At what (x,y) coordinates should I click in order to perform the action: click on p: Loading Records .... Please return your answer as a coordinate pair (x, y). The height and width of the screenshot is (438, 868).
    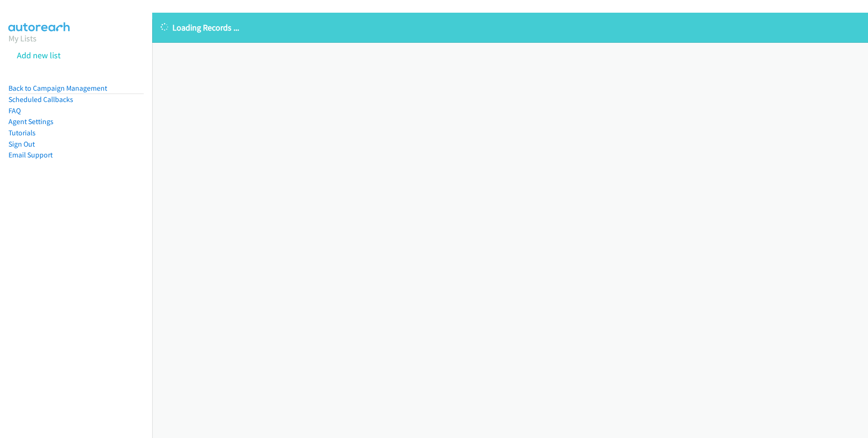
    Looking at the image, I should click on (510, 27).